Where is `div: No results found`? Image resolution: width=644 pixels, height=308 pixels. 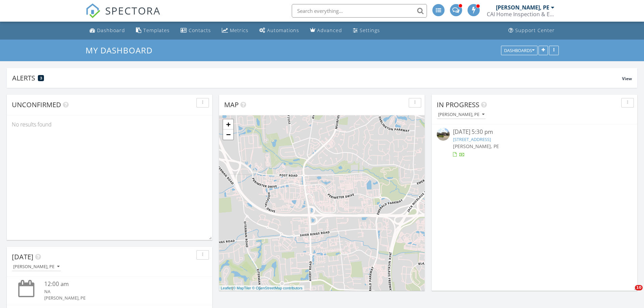 div: No results found is located at coordinates (109, 124).